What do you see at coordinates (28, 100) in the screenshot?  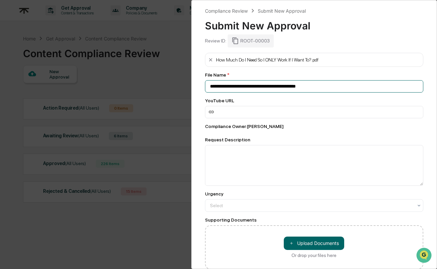 I see `span: Data Lookup` at bounding box center [28, 100].